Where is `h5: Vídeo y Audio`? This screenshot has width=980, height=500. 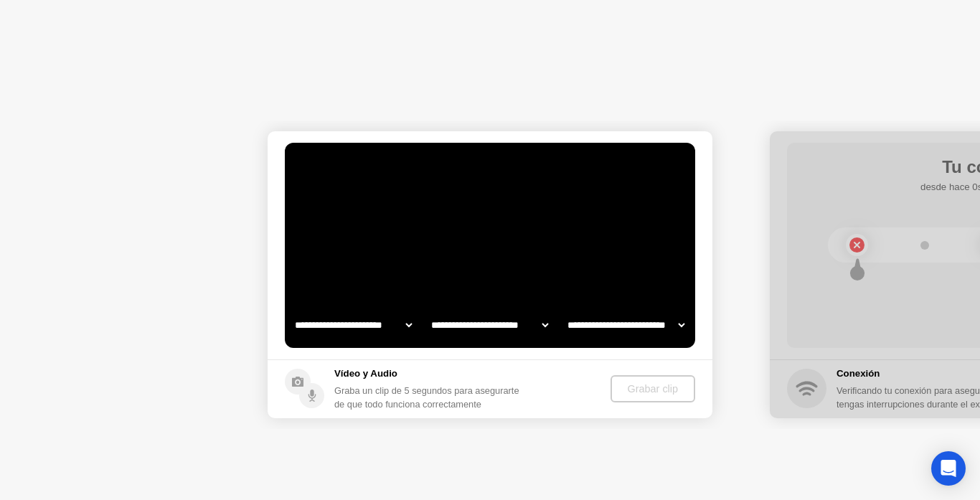 h5: Vídeo y Audio is located at coordinates (430, 374).